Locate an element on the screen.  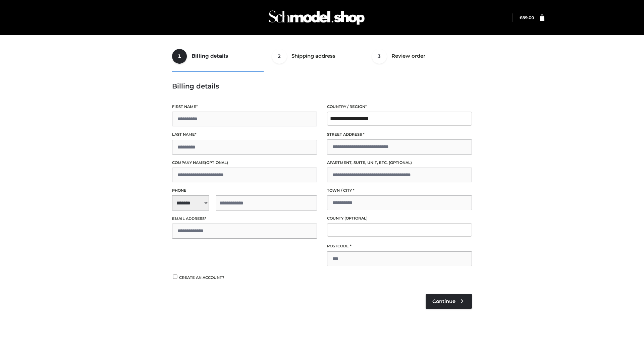
h3: Billing details is located at coordinates (322, 86).